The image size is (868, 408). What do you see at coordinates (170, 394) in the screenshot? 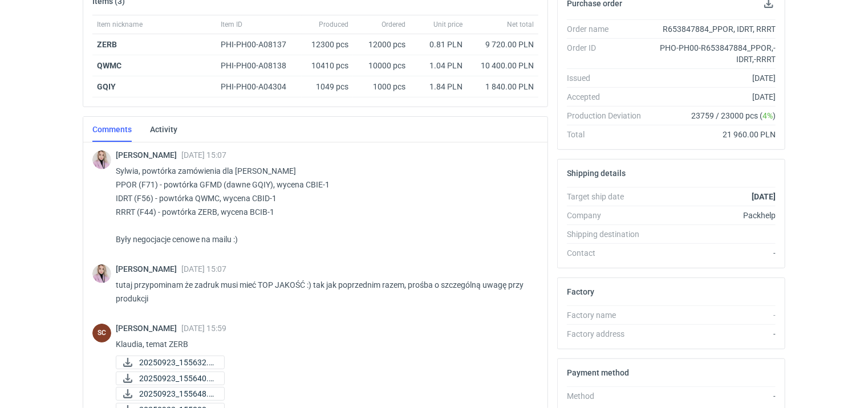
I see `a: 20250923_155648.jpg` at bounding box center [170, 394].